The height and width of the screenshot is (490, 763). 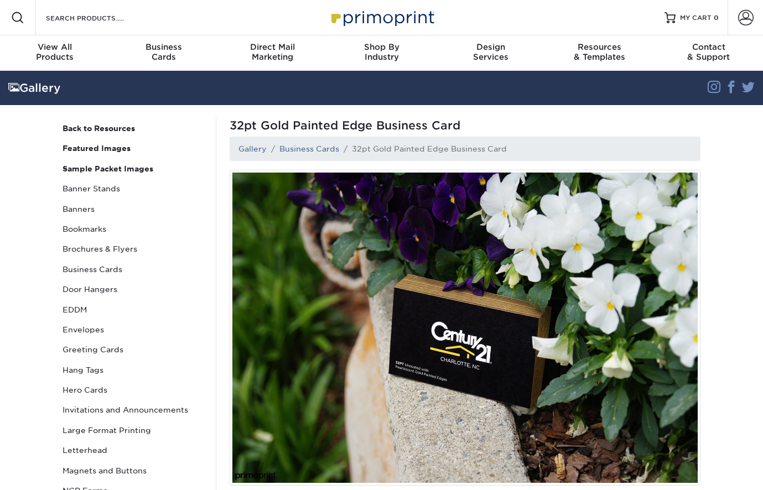 What do you see at coordinates (695, 18) in the screenshot?
I see `span: MY CART` at bounding box center [695, 18].